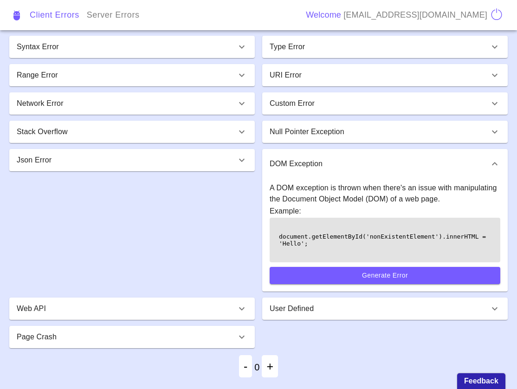 The image size is (517, 389). Describe the element at coordinates (292, 103) in the screenshot. I see `p: Custom Error` at that location.